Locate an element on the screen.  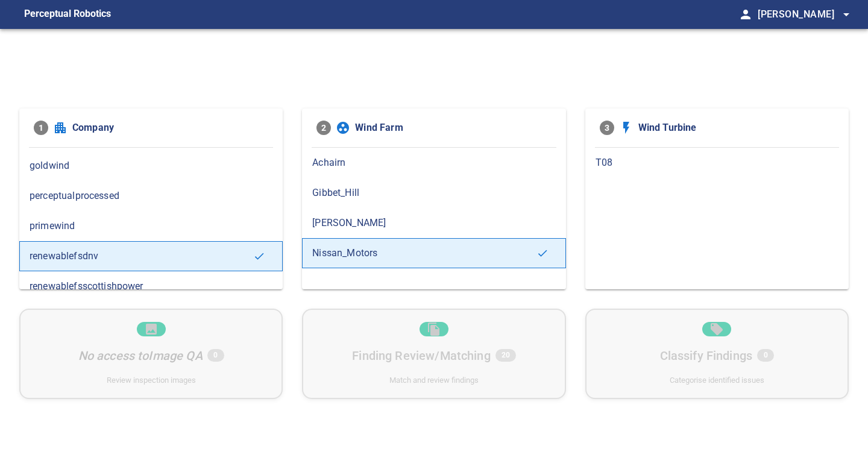
span: primewind is located at coordinates (150, 226).